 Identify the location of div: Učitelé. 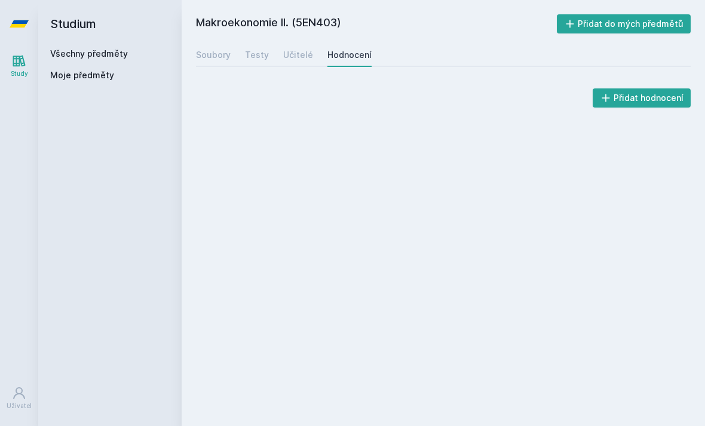
(298, 55).